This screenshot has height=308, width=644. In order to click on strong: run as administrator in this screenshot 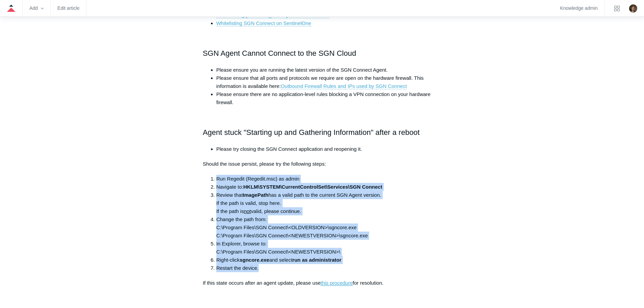, I will do `click(316, 260)`.